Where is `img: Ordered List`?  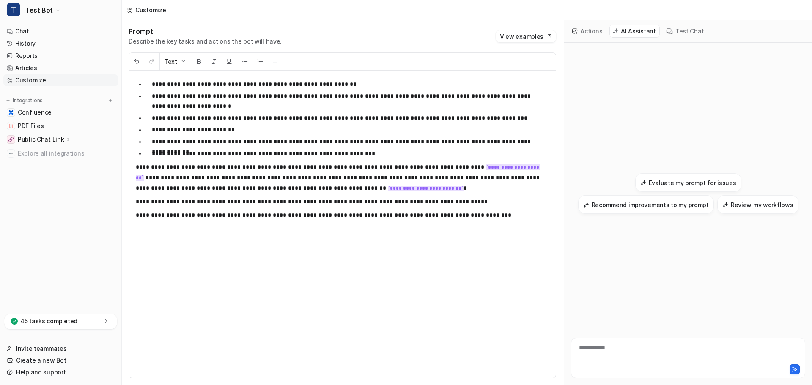 img: Ordered List is located at coordinates (260, 61).